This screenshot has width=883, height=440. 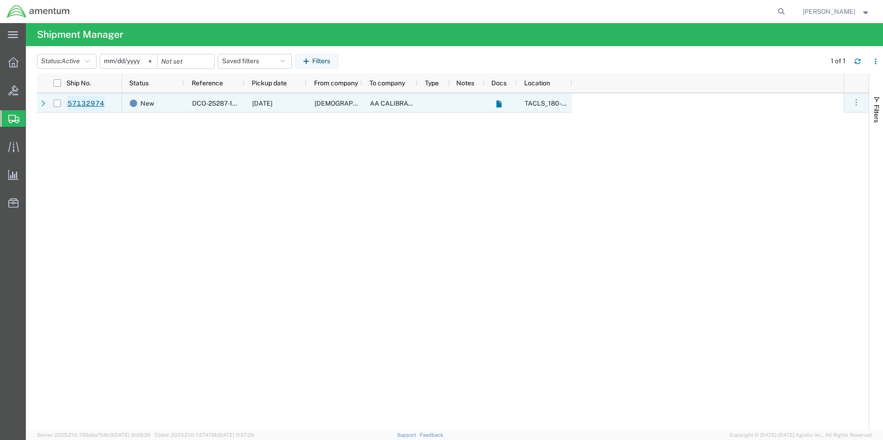 What do you see at coordinates (409, 435) in the screenshot?
I see `a: Support` at bounding box center [409, 435].